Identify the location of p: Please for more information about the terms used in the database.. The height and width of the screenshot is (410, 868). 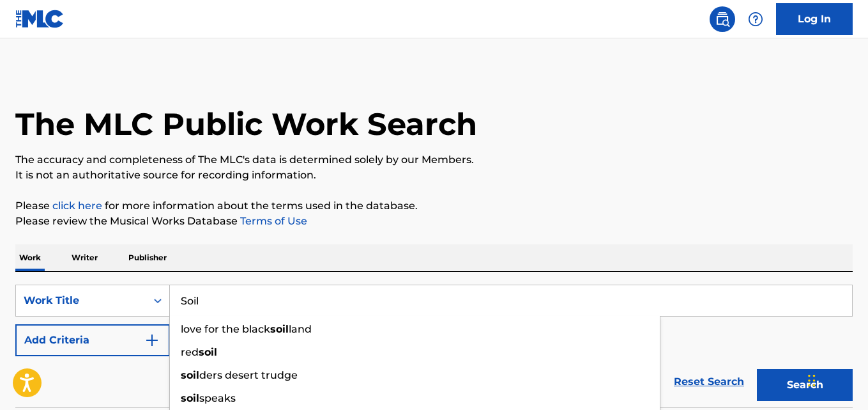
(434, 206).